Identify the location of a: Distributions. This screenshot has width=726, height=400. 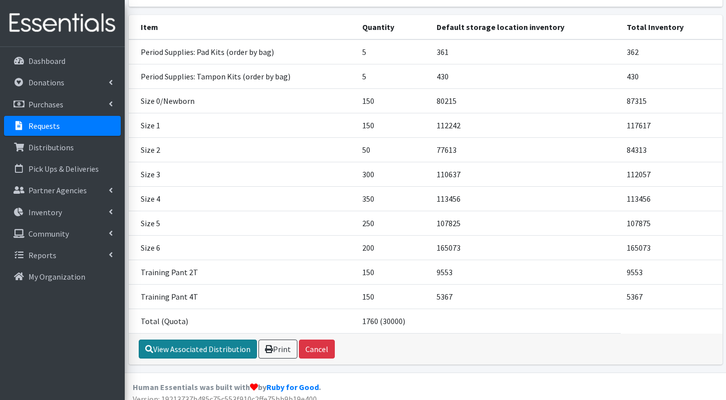
(62, 147).